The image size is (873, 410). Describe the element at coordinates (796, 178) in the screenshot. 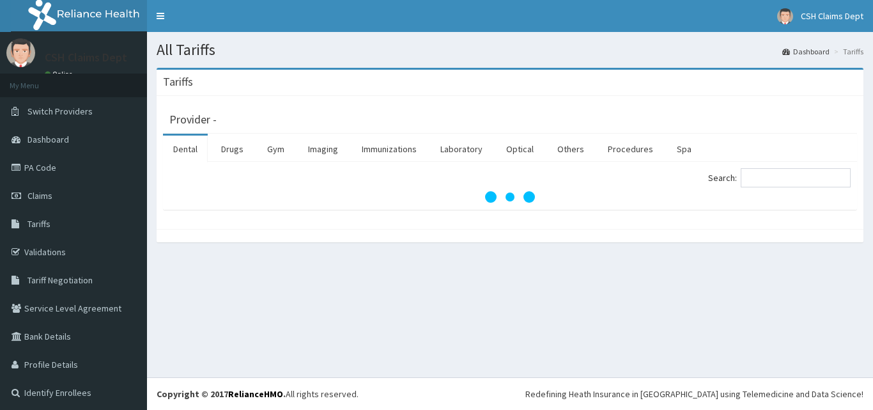

I see `input: Search:` at that location.